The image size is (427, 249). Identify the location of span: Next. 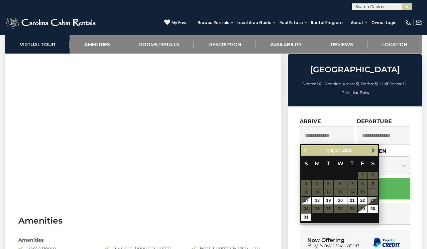
(373, 150).